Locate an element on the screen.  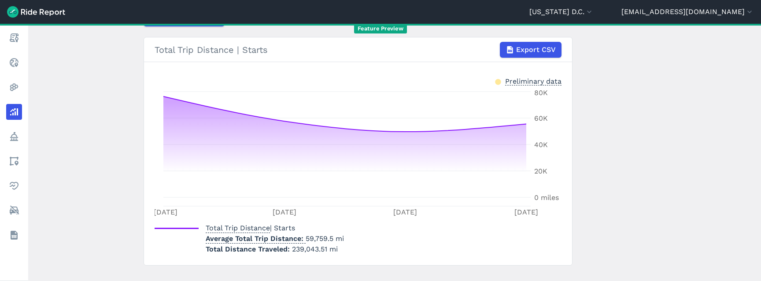
span: Export CSV is located at coordinates (536, 50).